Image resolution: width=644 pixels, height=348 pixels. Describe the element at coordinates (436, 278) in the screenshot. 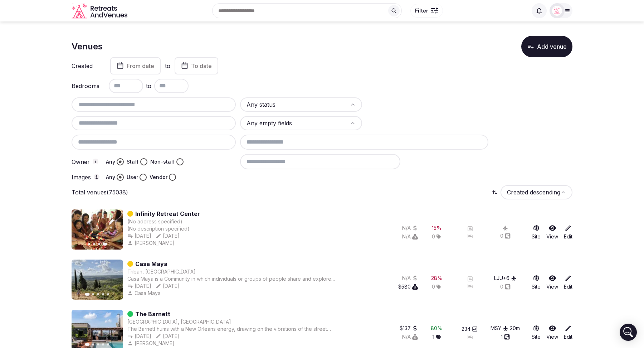

I see `div: 28 %` at that location.